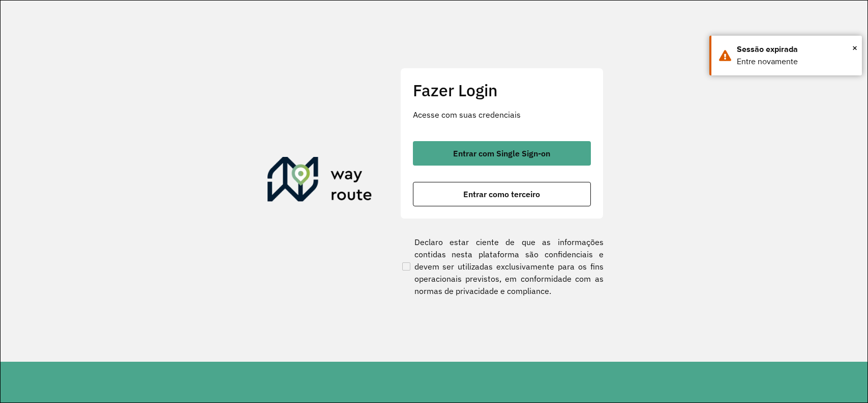 The height and width of the screenshot is (403, 868). Describe the element at coordinates (502, 266) in the screenshot. I see `label: Declaro estar ciente de que as informações contidas nesta plataforma são confidenciais e devem se...` at that location.